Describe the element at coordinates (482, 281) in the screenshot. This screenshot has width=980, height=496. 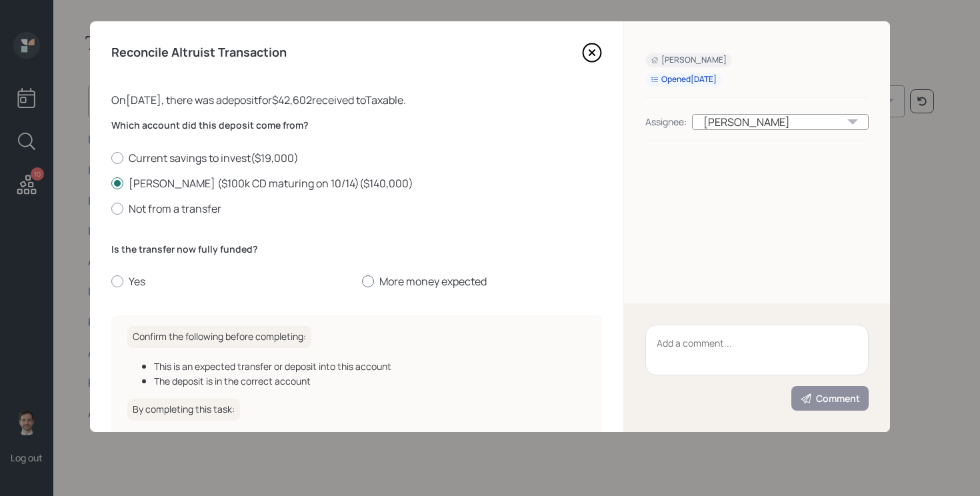
I see `label: More money expected` at that location.